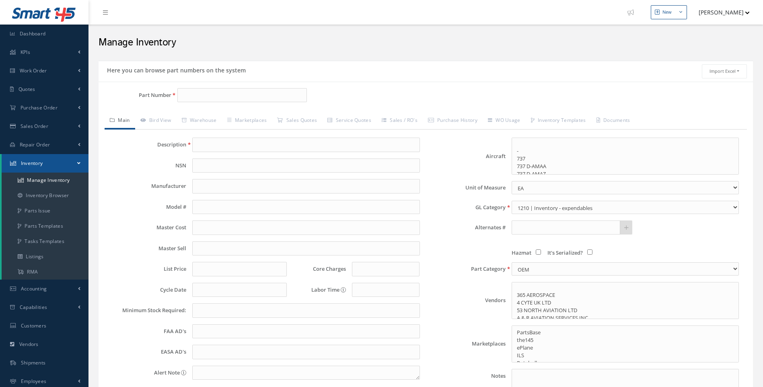 This screenshot has width=763, height=387. What do you see at coordinates (45, 196) in the screenshot?
I see `a: Inventory Browser` at bounding box center [45, 196].